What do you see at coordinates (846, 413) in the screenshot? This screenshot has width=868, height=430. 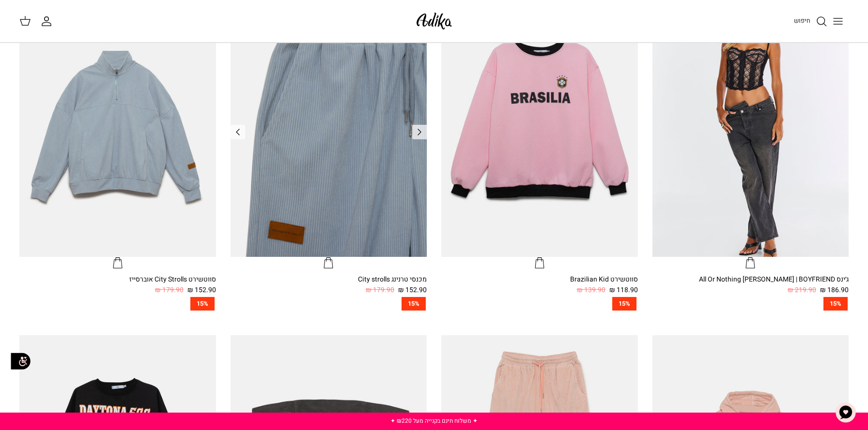 I see `button: צ'אט` at bounding box center [846, 413].